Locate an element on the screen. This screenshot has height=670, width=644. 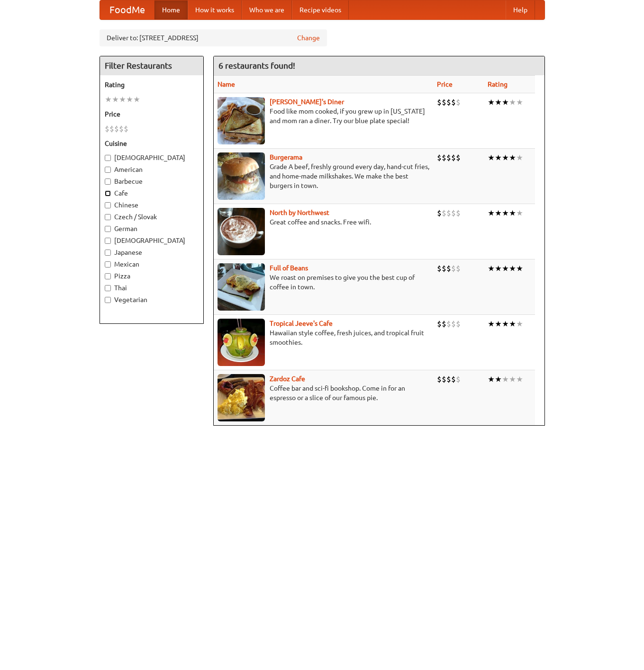
a: Change is located at coordinates (308, 38).